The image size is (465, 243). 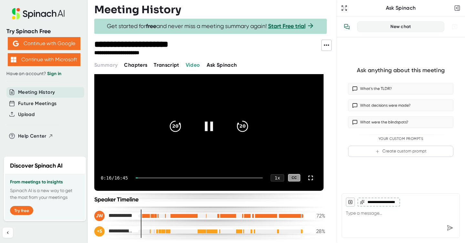 I want to click on button: View conversation history, so click(x=347, y=27).